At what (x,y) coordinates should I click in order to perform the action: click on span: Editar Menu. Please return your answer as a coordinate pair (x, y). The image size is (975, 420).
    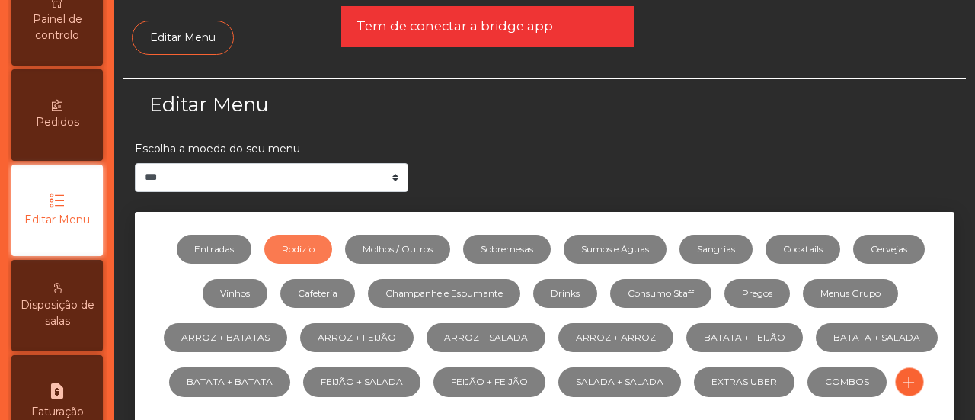
    Looking at the image, I should click on (57, 219).